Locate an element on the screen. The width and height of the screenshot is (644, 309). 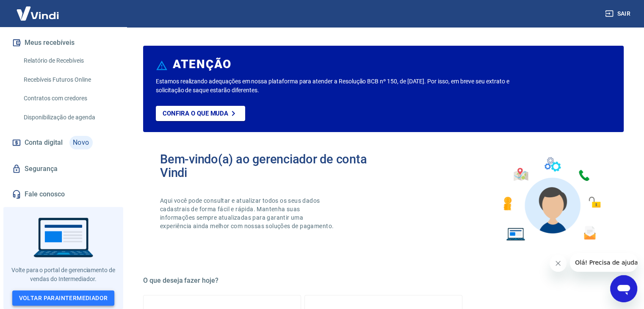
h6: ATENÇÃO is located at coordinates (202, 64).